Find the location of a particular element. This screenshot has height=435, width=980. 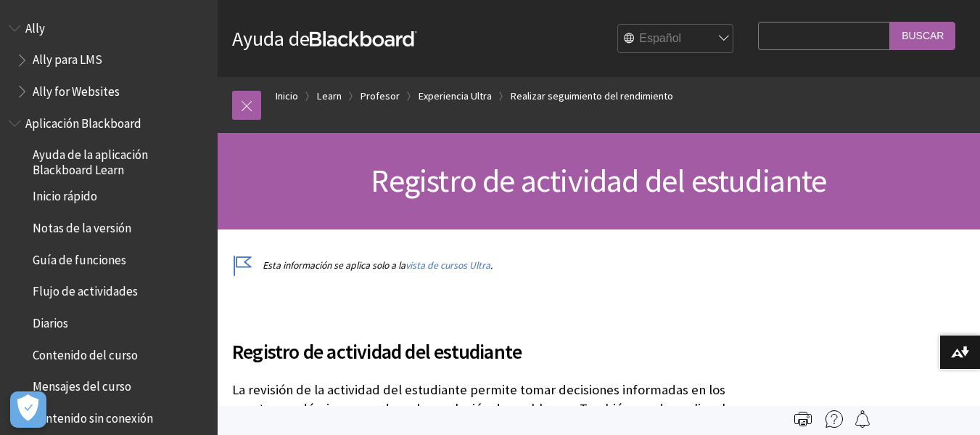

span: Contenido del curso is located at coordinates (85, 352).